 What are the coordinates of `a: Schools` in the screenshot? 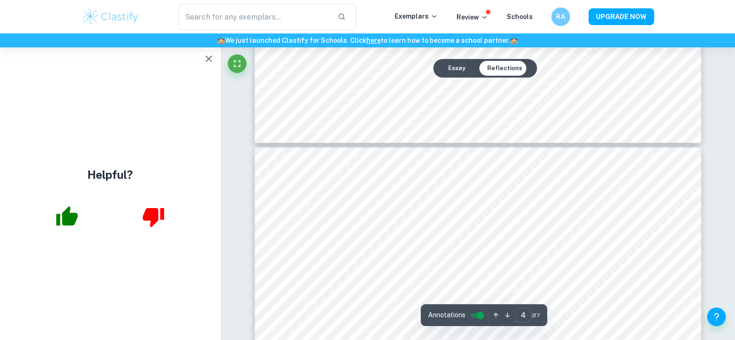 It's located at (520, 17).